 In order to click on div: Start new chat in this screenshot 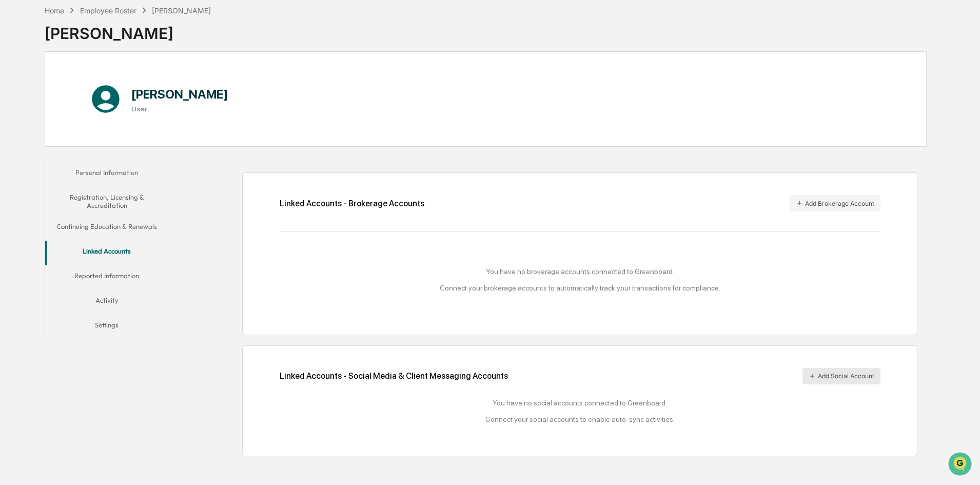, I will do `click(102, 84)`.